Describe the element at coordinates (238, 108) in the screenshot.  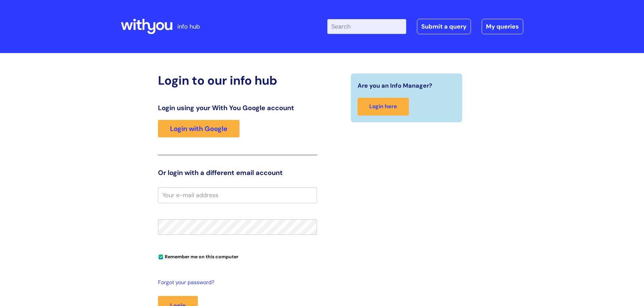
I see `h3: Login using your With You Google account` at that location.